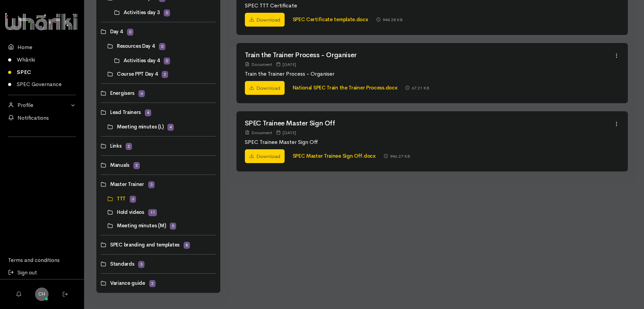 The width and height of the screenshot is (644, 309). I want to click on p: Train the Trainer Process - Organiser, so click(429, 74).